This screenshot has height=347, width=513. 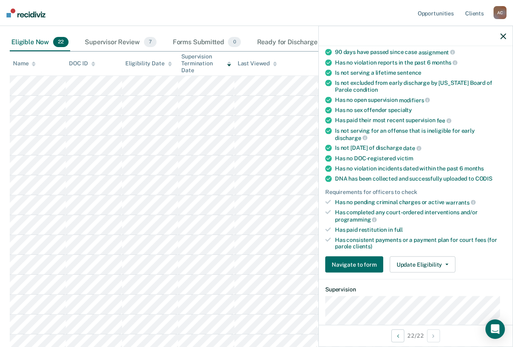 What do you see at coordinates (420, 168) in the screenshot?
I see `div: Has no violation incidents dated within the past 6` at bounding box center [420, 168].